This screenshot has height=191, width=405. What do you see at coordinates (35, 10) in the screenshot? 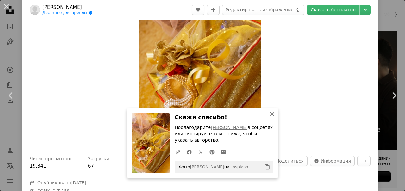
I see `a: Зайдите в профиль Розарио Фернандес` at bounding box center [35, 10].